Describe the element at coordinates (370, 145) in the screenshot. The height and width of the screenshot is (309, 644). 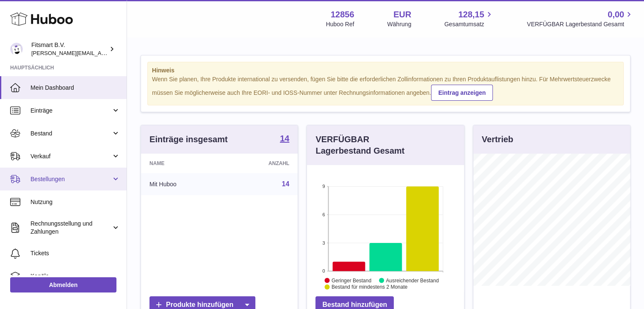
I see `h3: VERFÜGBAR Lagerbestand Gesamt` at that location.